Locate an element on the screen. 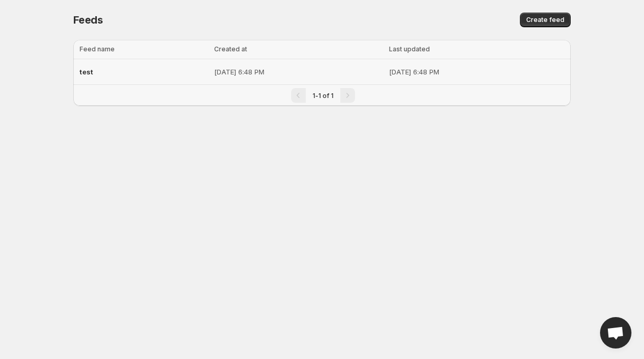 The height and width of the screenshot is (359, 644). button: Create feed is located at coordinates (545, 20).